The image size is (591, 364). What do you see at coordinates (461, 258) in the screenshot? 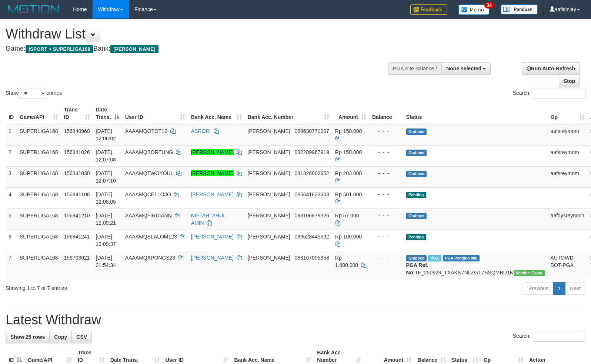
I see `span: PGA Pending` at bounding box center [461, 258].